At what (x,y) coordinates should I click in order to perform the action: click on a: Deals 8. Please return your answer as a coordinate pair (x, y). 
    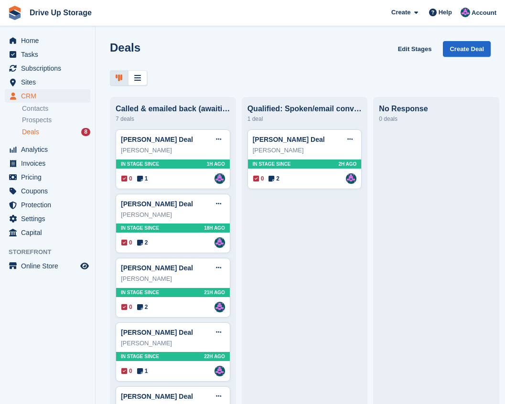
    Looking at the image, I should click on (56, 132).